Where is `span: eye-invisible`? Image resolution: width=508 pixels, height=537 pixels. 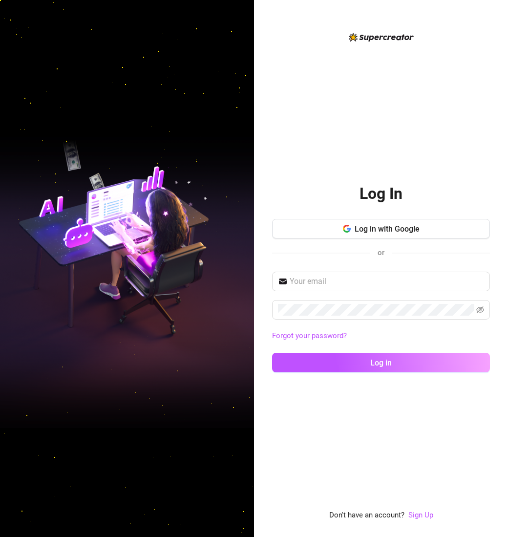 span: eye-invisible is located at coordinates (481, 310).